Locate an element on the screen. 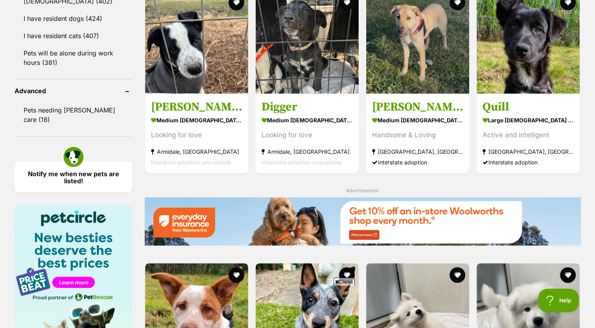  a: Pets will be alone during work hours (381) is located at coordinates (74, 58).